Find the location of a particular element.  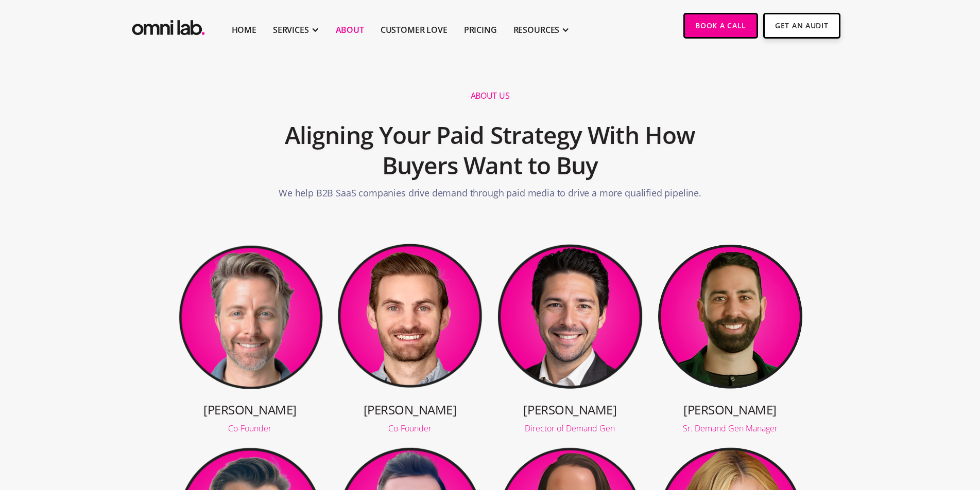

div: SERVICES is located at coordinates (291, 30).